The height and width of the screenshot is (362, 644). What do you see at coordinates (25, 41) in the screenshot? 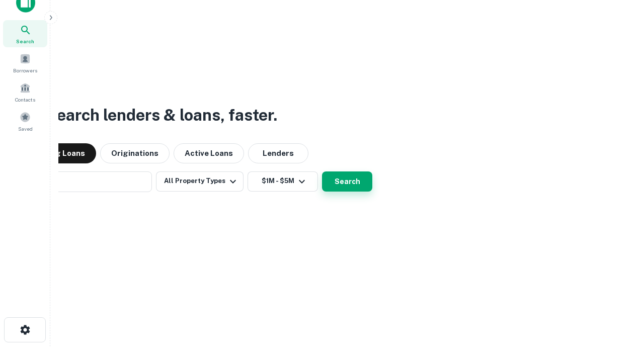
I see `span: Search` at bounding box center [25, 41].